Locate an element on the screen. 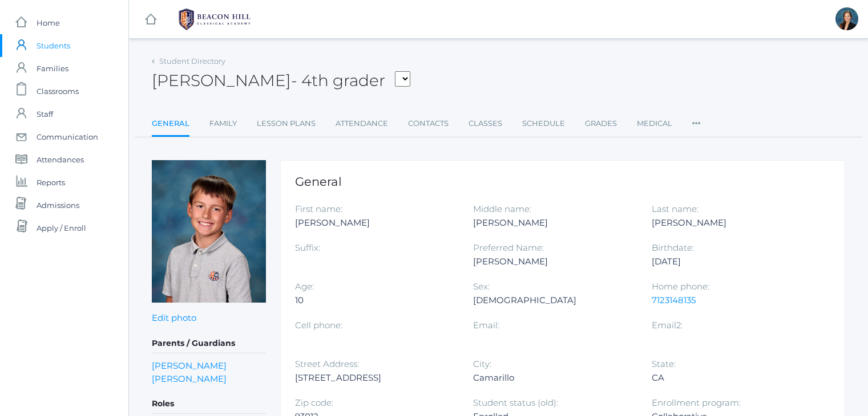  label: Sex: is located at coordinates (481, 286).